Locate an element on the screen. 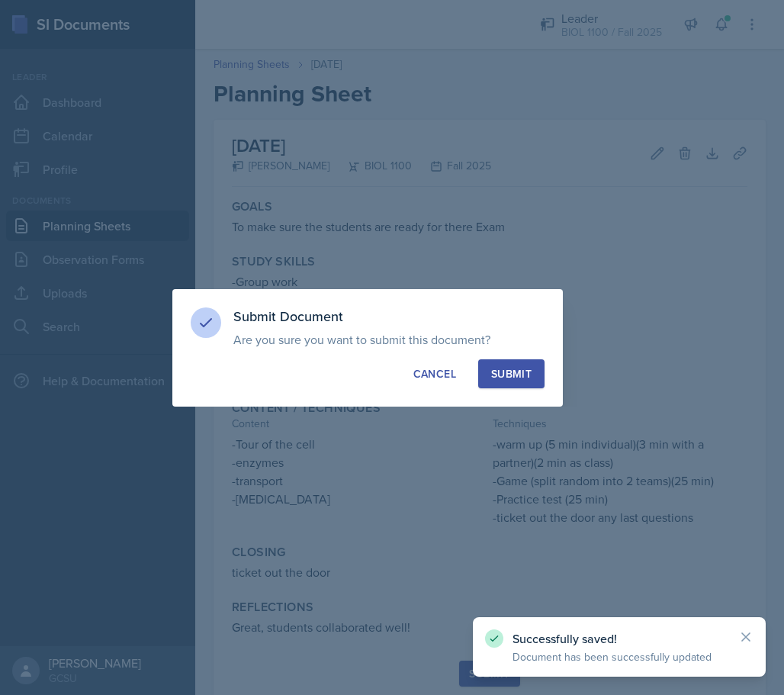  p: Successfully saved! is located at coordinates (619, 639).